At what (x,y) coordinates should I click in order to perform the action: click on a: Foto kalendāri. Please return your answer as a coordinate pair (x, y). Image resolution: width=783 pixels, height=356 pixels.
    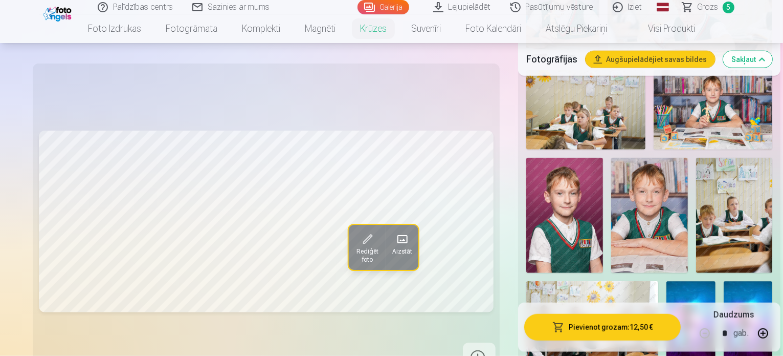
    Looking at the image, I should click on (493, 29).